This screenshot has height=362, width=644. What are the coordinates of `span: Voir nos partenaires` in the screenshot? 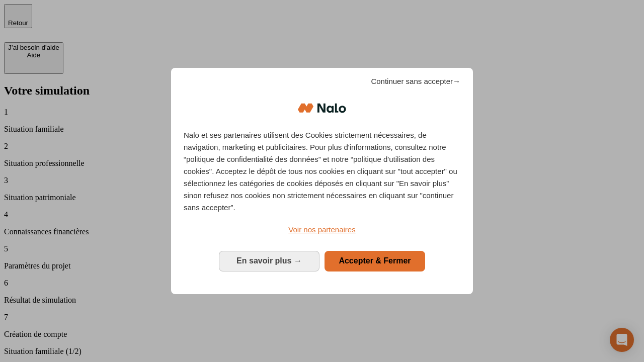 It's located at (321, 230).